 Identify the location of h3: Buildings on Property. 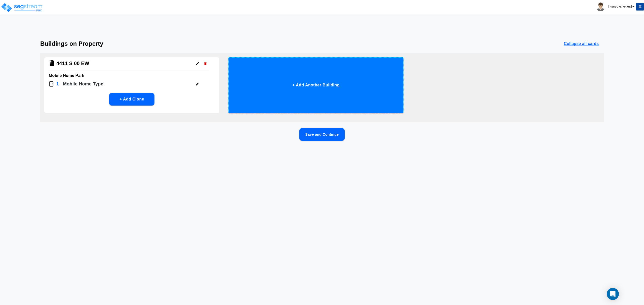
(72, 43).